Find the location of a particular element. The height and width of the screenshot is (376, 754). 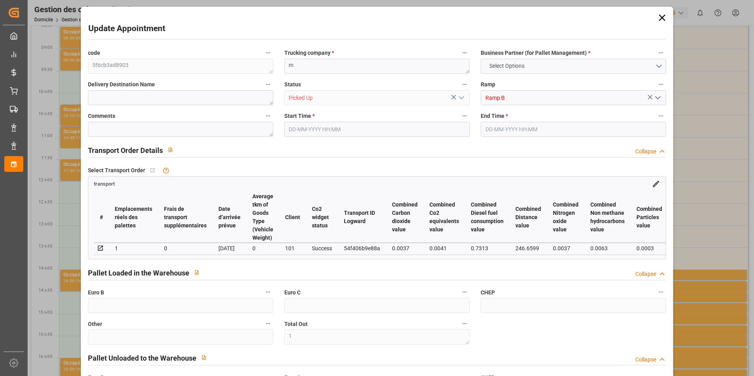

font: End Time is located at coordinates (492, 116).